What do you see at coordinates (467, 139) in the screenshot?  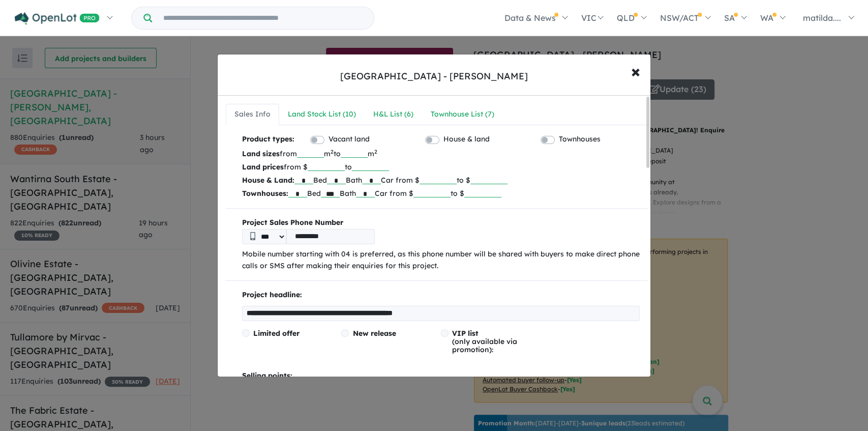 I see `label: House & land` at bounding box center [467, 139].